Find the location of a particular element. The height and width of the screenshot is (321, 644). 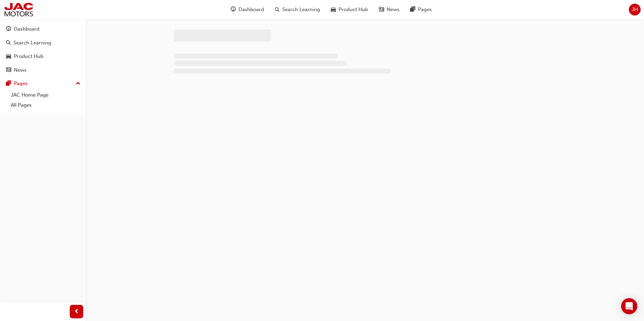

div: Product Hub is located at coordinates (29, 56).